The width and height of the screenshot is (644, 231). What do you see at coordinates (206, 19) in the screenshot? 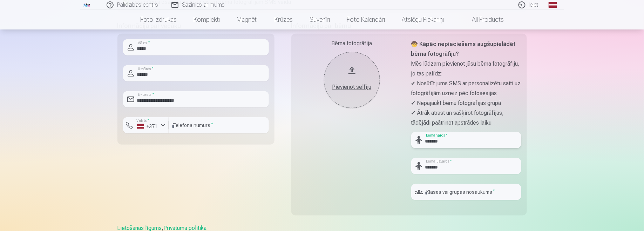
I see `a: Komplekti` at bounding box center [206, 19].